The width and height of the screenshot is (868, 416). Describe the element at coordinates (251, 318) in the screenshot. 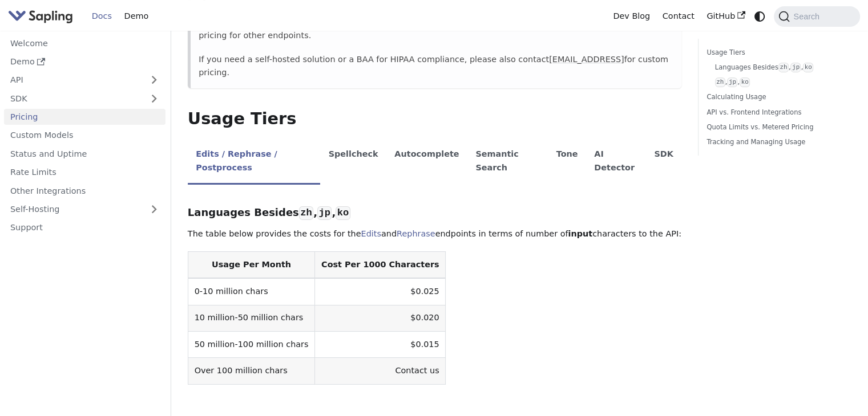

I see `td: 10 million-50 million chars` at that location.